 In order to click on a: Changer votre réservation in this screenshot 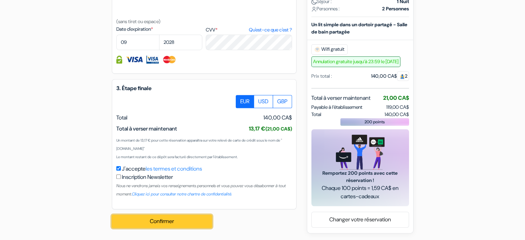, I will do `click(360, 220)`.